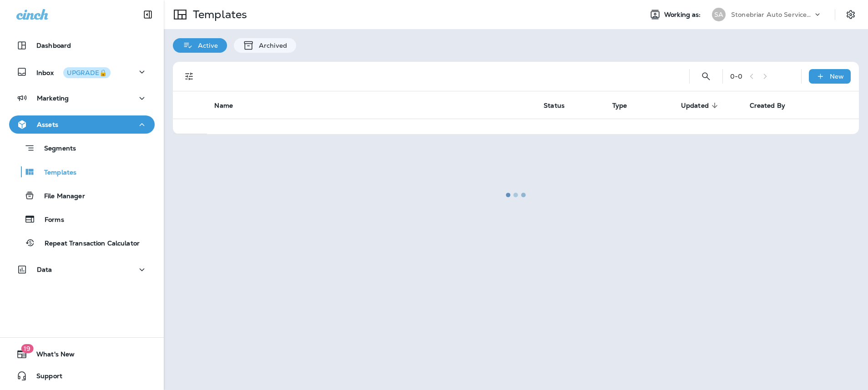 The height and width of the screenshot is (390, 868). What do you see at coordinates (52, 98) in the screenshot?
I see `p: Marketing` at bounding box center [52, 98].